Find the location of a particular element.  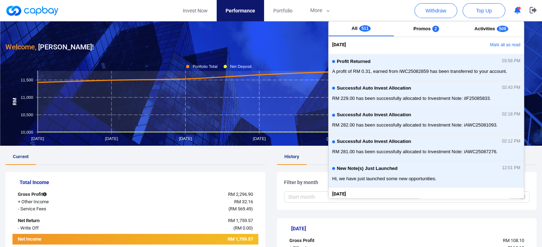

button: All511 is located at coordinates (361, 29).